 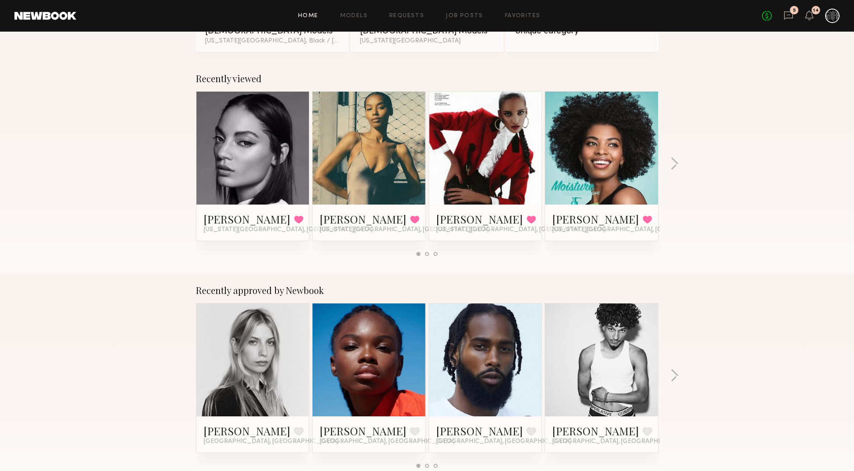 I want to click on div: 14, so click(x=816, y=10).